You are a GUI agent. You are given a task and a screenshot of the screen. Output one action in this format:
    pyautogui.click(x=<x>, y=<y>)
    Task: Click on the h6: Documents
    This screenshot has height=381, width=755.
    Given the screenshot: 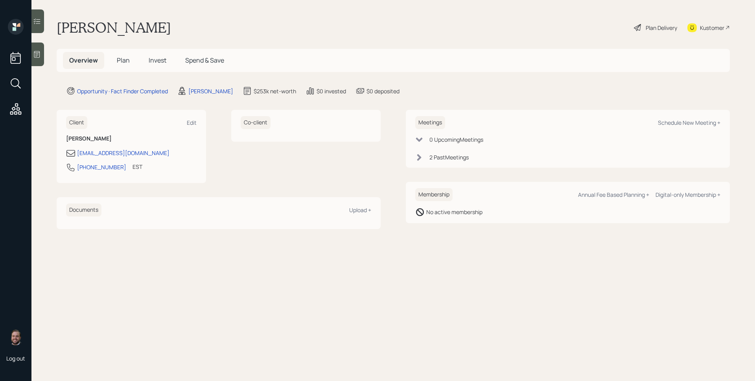 What is the action you would take?
    pyautogui.click(x=84, y=210)
    